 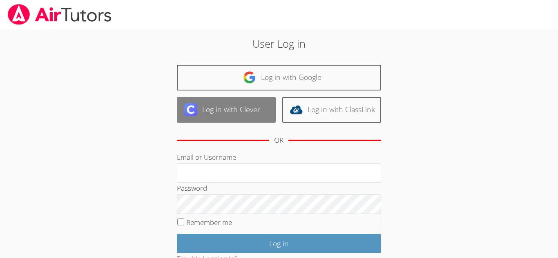 What do you see at coordinates (226, 110) in the screenshot?
I see `a: Log in with Clever` at bounding box center [226, 110].